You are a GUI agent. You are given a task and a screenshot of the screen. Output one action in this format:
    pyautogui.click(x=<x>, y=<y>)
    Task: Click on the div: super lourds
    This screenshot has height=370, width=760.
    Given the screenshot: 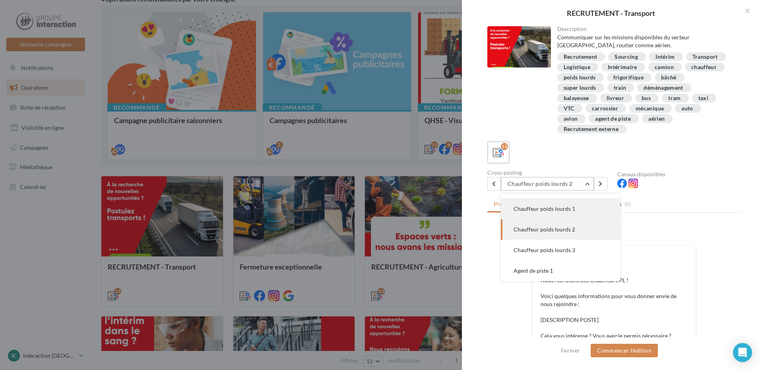 What is the action you would take?
    pyautogui.click(x=580, y=88)
    